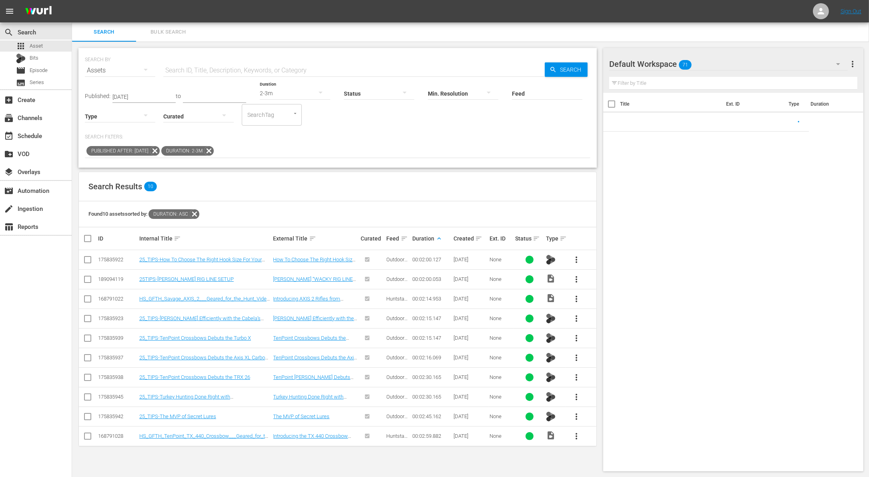 This screenshot has width=869, height=477. Describe the element at coordinates (21, 70) in the screenshot. I see `span: Episode` at that location.